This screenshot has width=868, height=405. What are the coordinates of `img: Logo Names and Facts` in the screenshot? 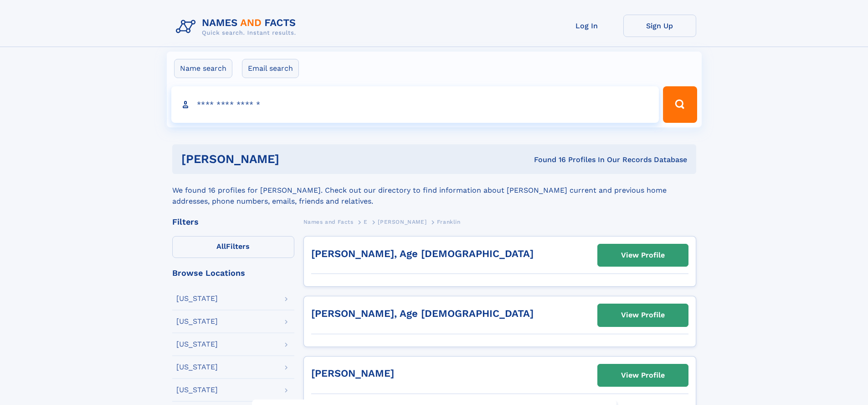 It's located at (238, 27).